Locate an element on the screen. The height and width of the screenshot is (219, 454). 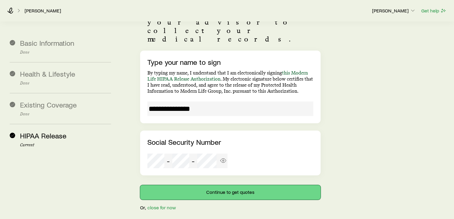
p: Social Security Number is located at coordinates (230, 142).